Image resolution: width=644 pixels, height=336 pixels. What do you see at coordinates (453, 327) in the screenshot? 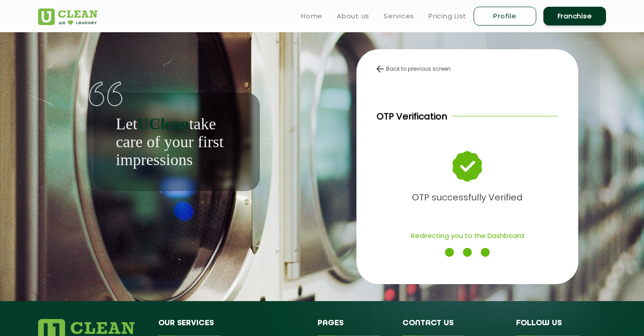
I see `h4: Contact us` at bounding box center [453, 327].